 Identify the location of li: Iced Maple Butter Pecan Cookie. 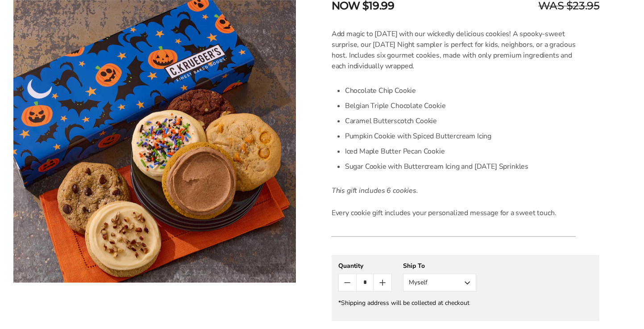
(460, 151).